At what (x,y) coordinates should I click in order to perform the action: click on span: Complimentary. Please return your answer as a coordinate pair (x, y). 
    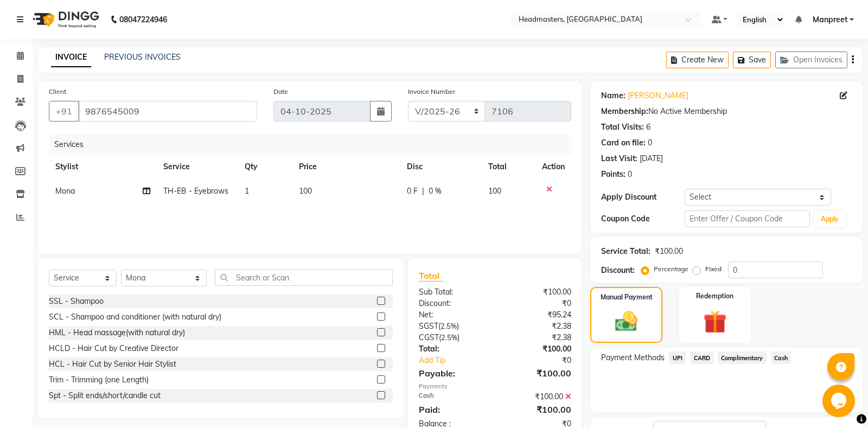
    Looking at the image, I should click on (742, 358).